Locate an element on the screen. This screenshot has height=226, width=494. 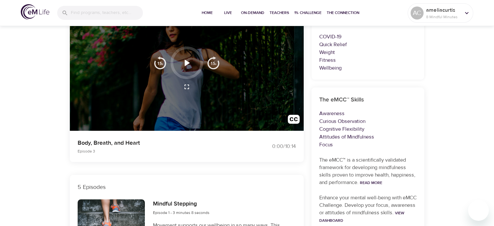
input: Find programs, teachers, etc... is located at coordinates (107, 13).